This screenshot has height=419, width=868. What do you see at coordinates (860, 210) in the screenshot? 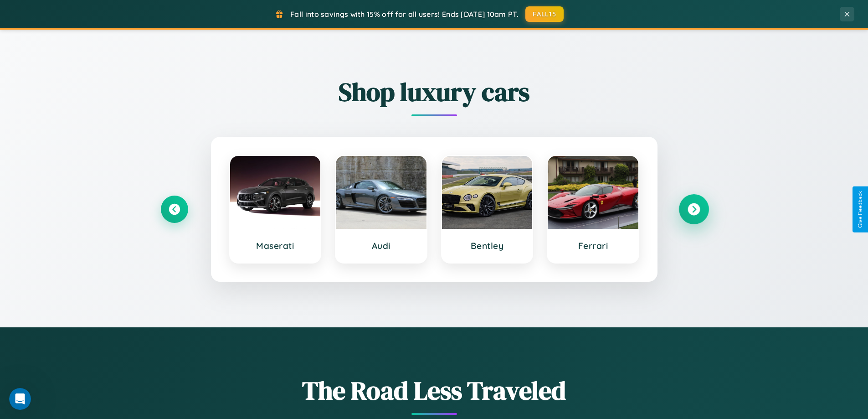
I see `div: Give Feedback` at bounding box center [860, 210].